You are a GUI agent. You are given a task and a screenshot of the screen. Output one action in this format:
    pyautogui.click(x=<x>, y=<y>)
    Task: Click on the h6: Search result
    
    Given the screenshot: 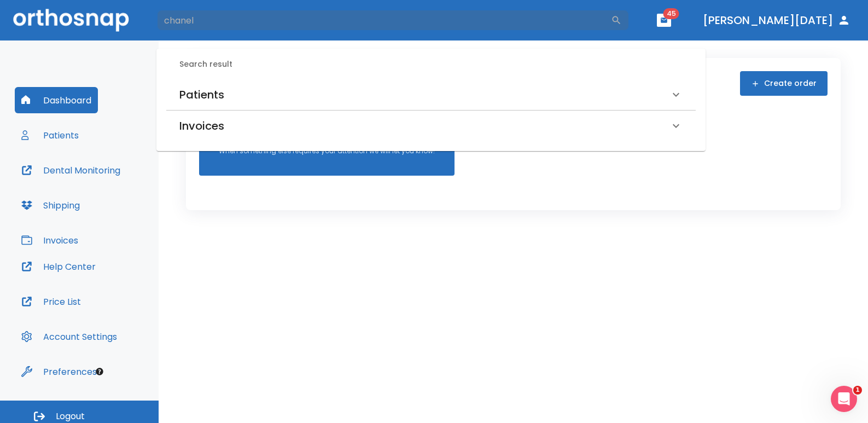 What is the action you would take?
    pyautogui.click(x=438, y=65)
    